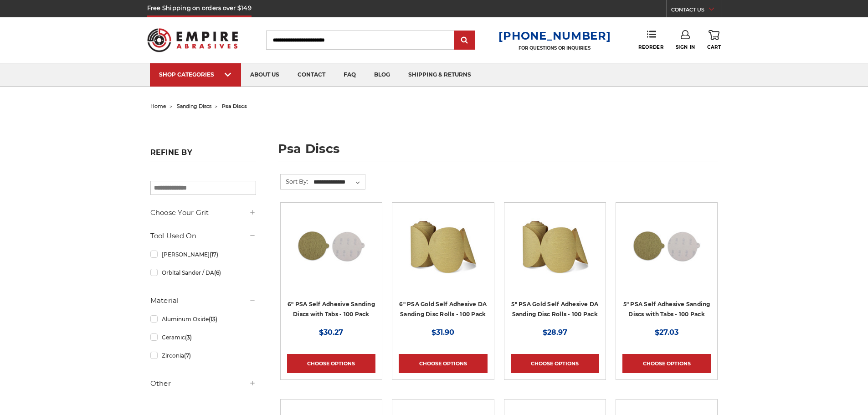 The width and height of the screenshot is (868, 415). I want to click on a: sanding discs, so click(194, 106).